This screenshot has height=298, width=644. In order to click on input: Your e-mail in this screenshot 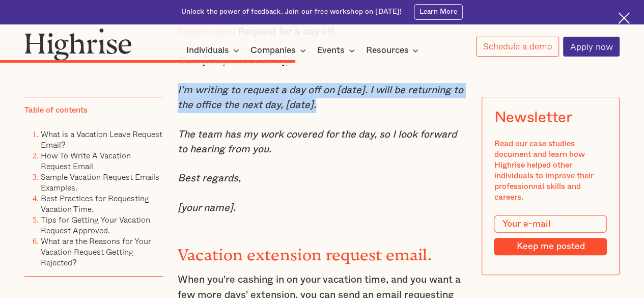, I will do `click(550, 224)`.